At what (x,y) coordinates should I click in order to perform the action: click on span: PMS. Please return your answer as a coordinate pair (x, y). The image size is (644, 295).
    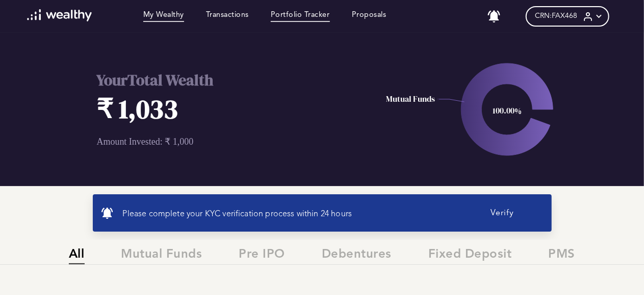
    Looking at the image, I should click on (562, 255).